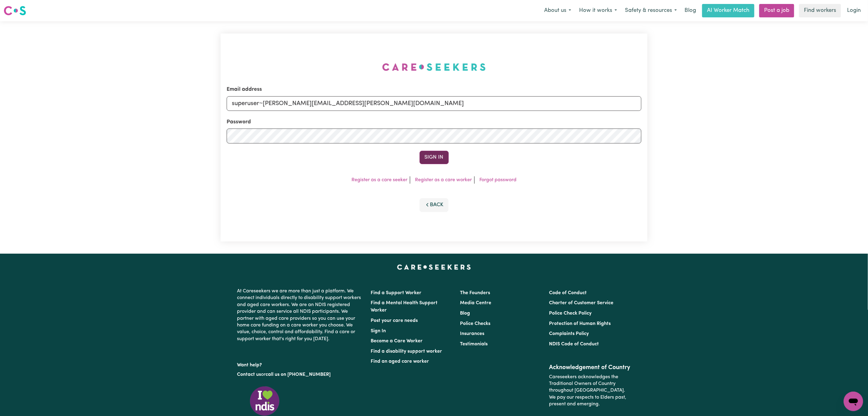 The image size is (868, 416). Describe the element at coordinates (558, 10) in the screenshot. I see `button: About us` at that location.